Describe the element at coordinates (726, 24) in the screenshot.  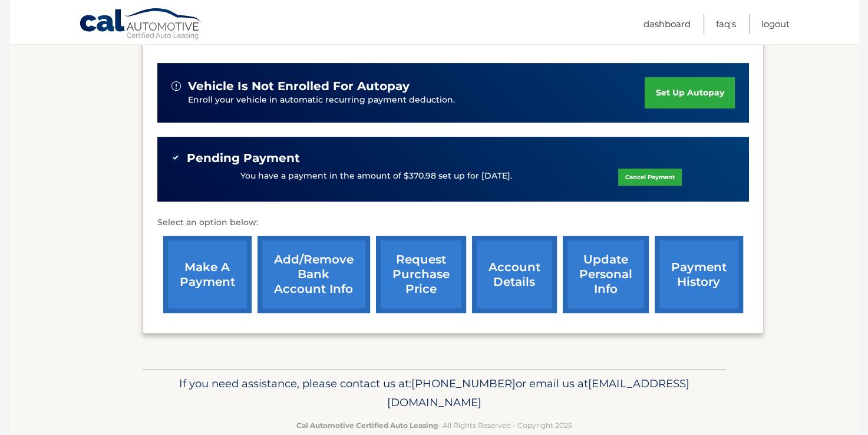
I see `a: FAQ's` at that location.